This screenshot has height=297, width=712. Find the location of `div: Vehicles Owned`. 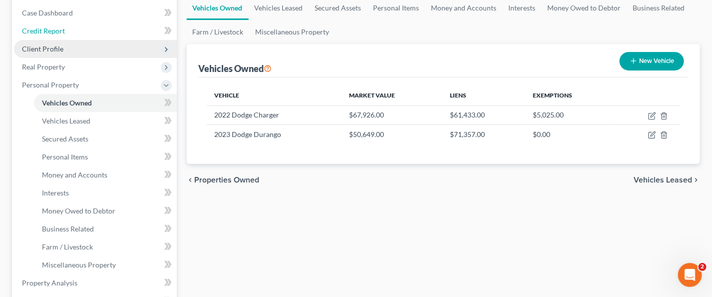

div: Vehicles Owned is located at coordinates (235, 68).